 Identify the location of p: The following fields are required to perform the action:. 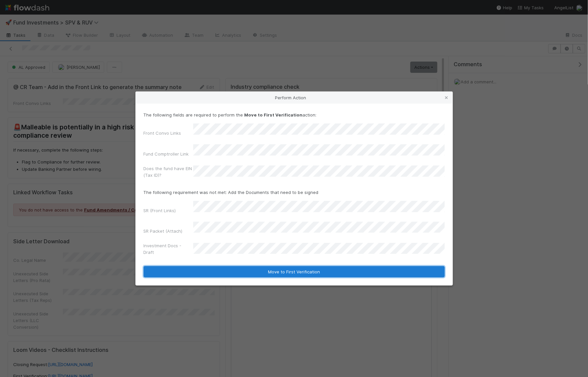
(294, 115).